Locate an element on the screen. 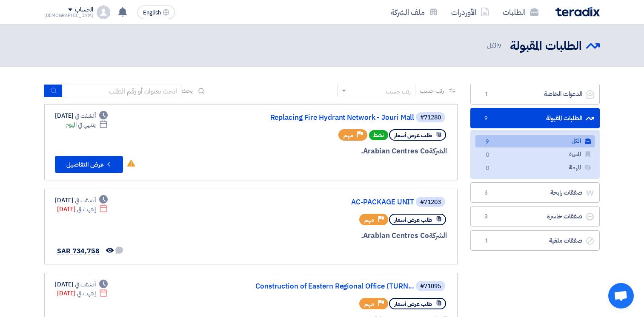 Image resolution: width=644 pixels, height=317 pixels. span: 3 is located at coordinates (486, 217).